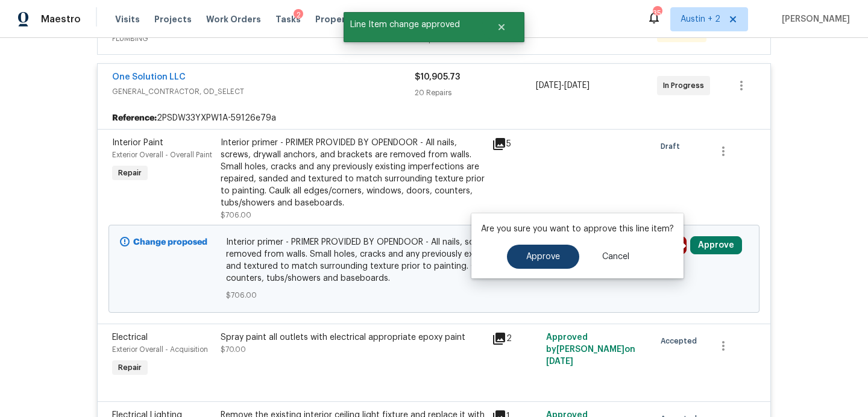 Image resolution: width=868 pixels, height=417 pixels. I want to click on span: Projects, so click(173, 19).